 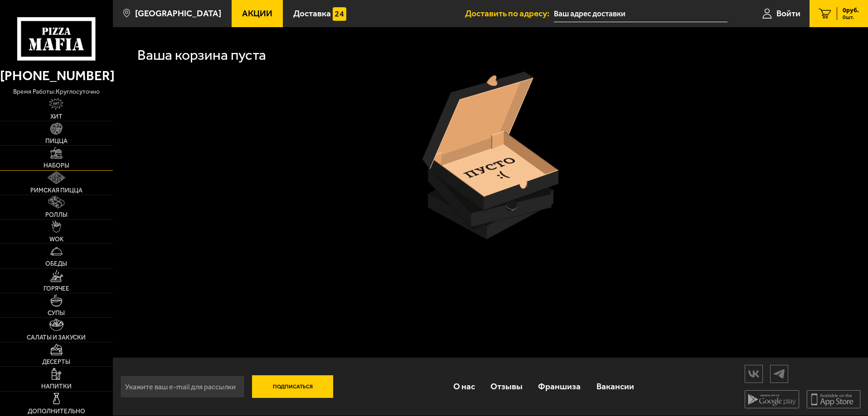 What do you see at coordinates (851, 17) in the screenshot?
I see `span: 0 шт.` at bounding box center [851, 17].